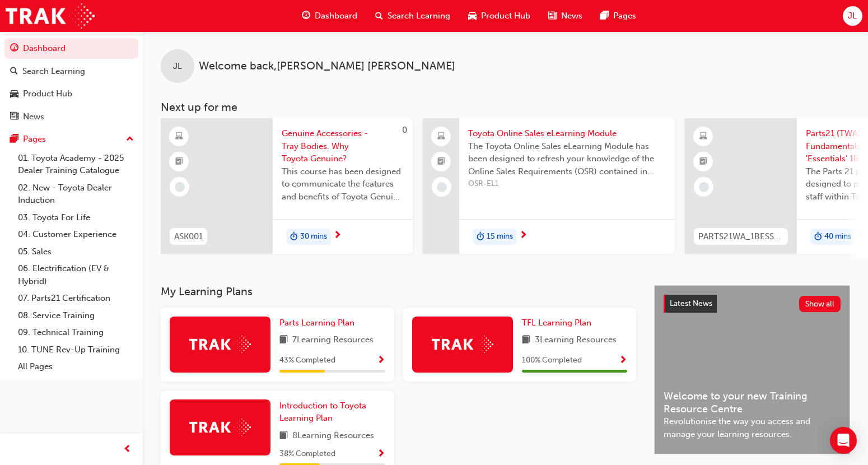 The width and height of the screenshot is (868, 465). What do you see at coordinates (565, 16) in the screenshot?
I see `a: news-iconNews` at bounding box center [565, 16].